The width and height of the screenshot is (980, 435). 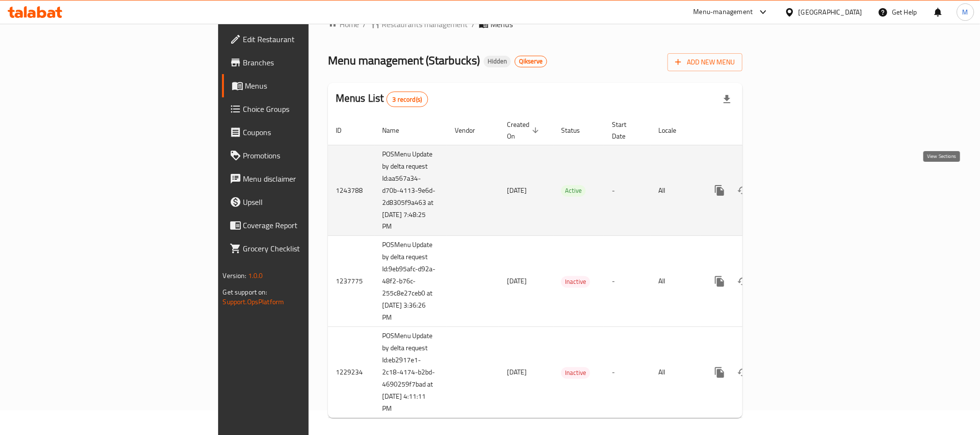 I want to click on div: Menu-management, so click(x=723, y=12).